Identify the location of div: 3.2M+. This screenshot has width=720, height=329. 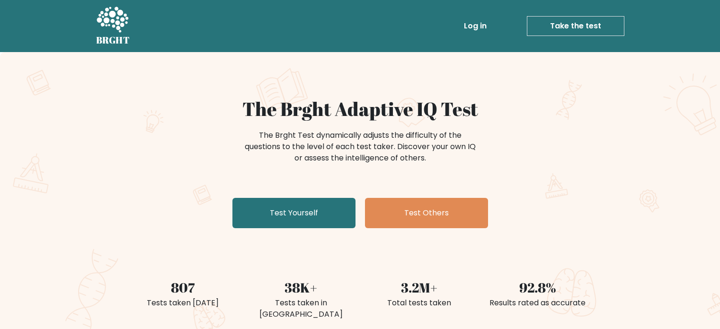
(419, 287).